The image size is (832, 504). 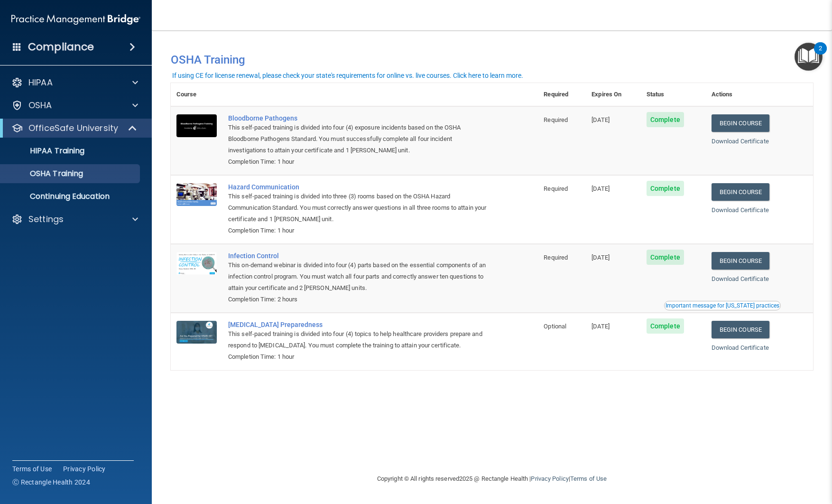 I want to click on h4: OSHA Training, so click(x=492, y=60).